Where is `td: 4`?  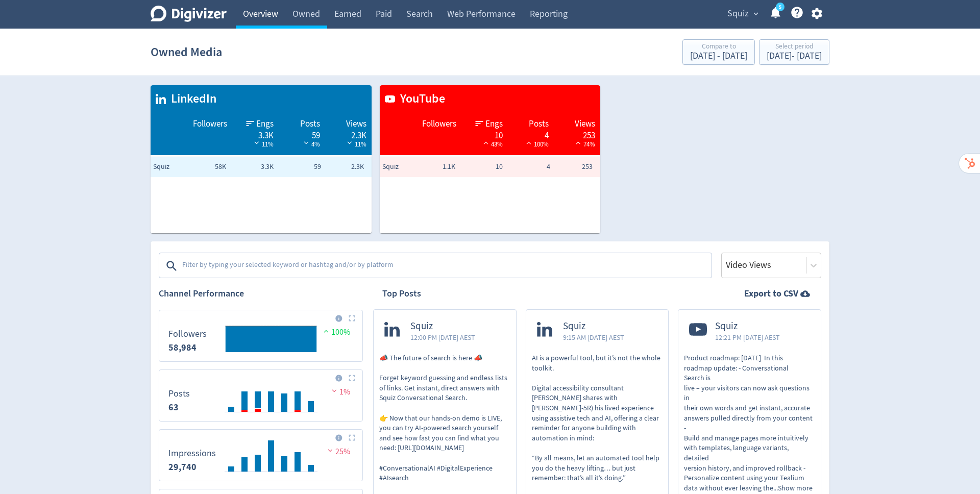
td: 4 is located at coordinates (529, 167).